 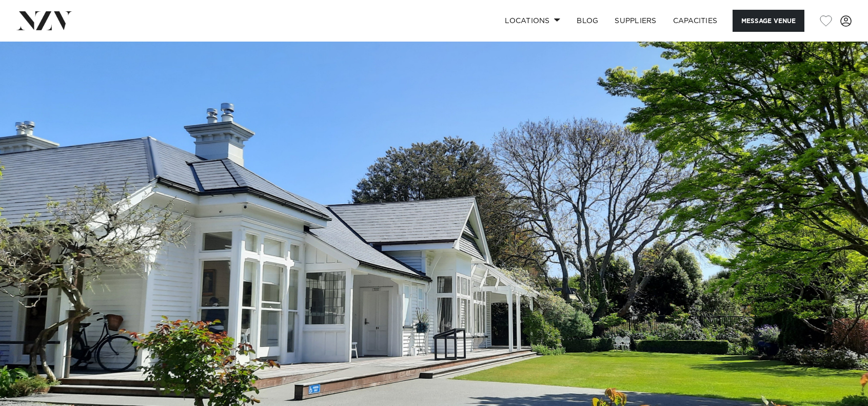 I want to click on a: Locations, so click(x=533, y=21).